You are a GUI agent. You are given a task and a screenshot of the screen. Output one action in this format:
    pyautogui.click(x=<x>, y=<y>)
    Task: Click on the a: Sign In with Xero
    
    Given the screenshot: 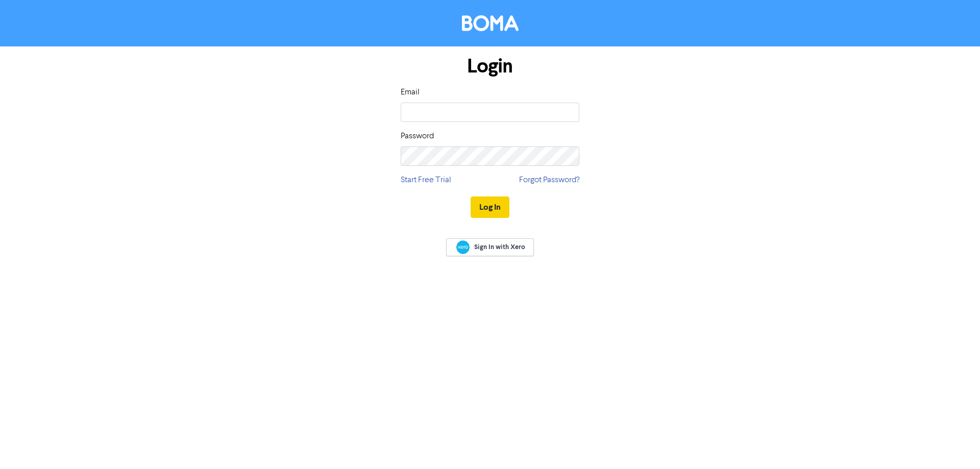 What is the action you would take?
    pyautogui.click(x=490, y=247)
    